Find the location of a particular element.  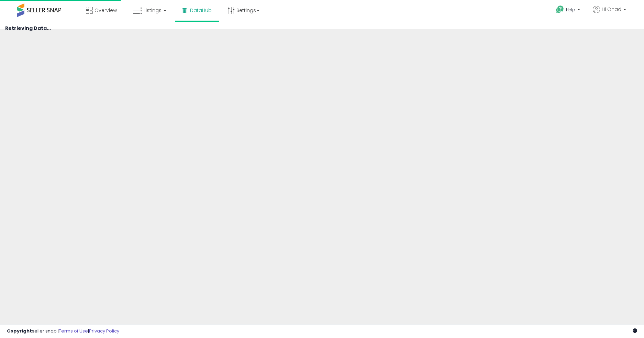

a: Hi Ohad is located at coordinates (609, 14).